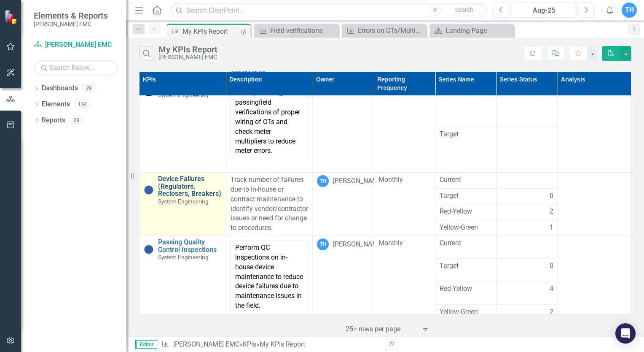 Image resolution: width=644 pixels, height=352 pixels. I want to click on img: ClearPoint Strategy, so click(11, 17).